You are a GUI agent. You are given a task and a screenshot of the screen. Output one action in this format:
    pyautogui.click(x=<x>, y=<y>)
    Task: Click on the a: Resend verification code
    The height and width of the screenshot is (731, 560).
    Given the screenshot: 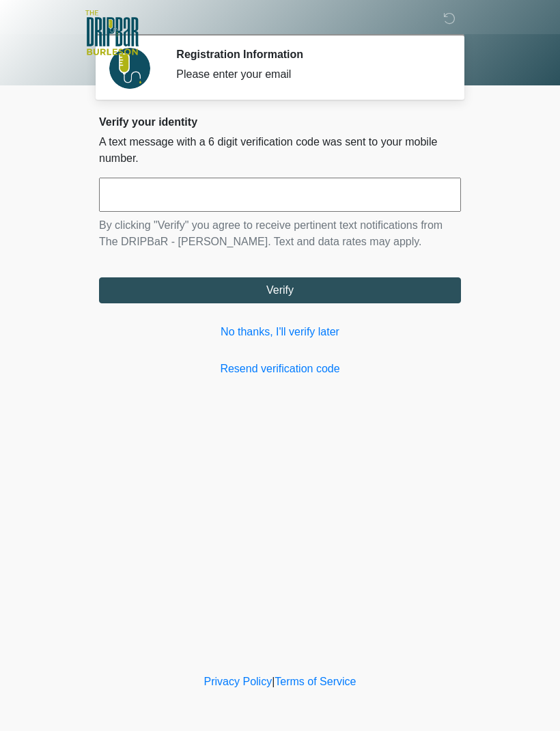 What is the action you would take?
    pyautogui.click(x=280, y=369)
    